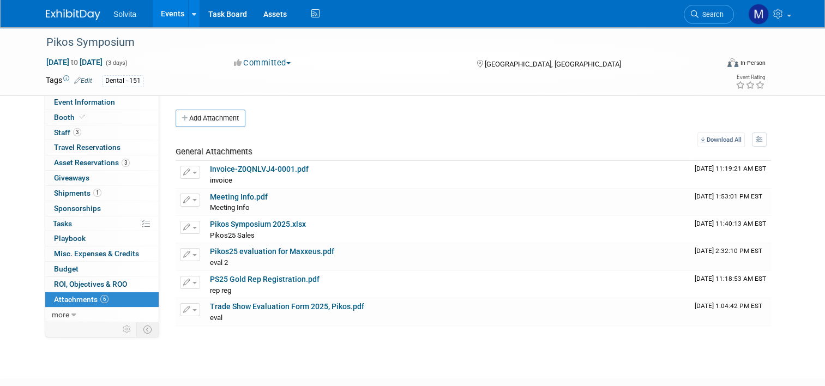 The width and height of the screenshot is (825, 386). I want to click on span: Meeting Info, so click(230, 207).